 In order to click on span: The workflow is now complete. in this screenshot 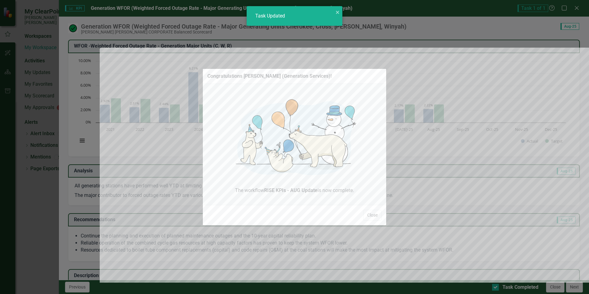, I will do `click(295, 190)`.